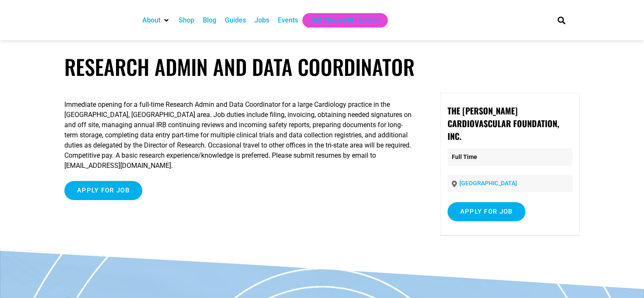 Image resolution: width=644 pixels, height=298 pixels. I want to click on a: Guides, so click(235, 21).